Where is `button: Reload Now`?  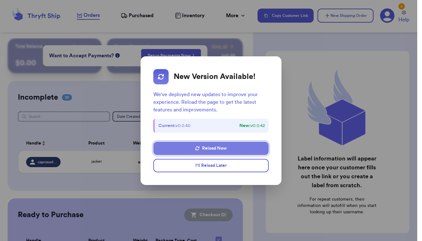
button: Reload Now is located at coordinates (211, 149).